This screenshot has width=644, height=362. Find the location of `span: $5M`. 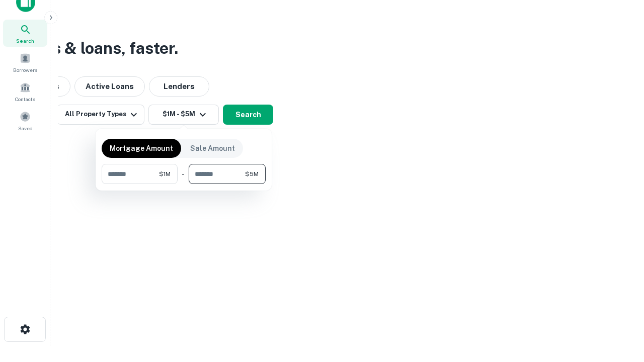

span: $5M is located at coordinates (252, 174).